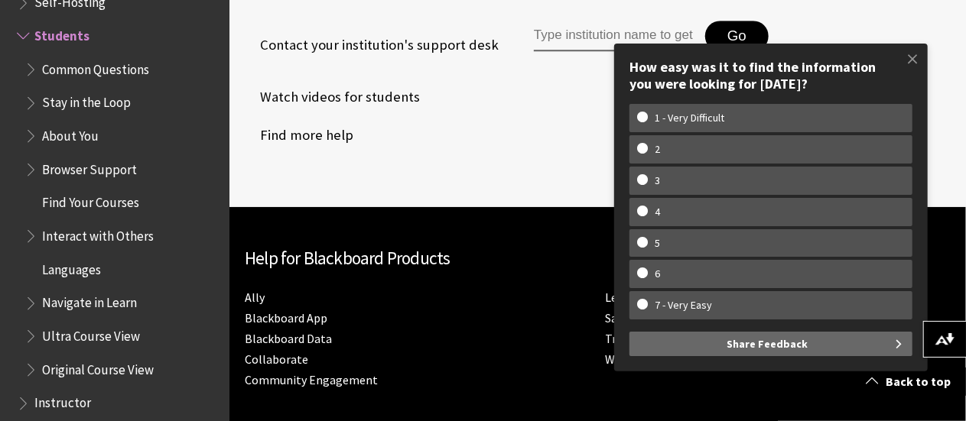 The height and width of the screenshot is (421, 966). Describe the element at coordinates (372, 45) in the screenshot. I see `span: Contact your institution's support desk` at that location.